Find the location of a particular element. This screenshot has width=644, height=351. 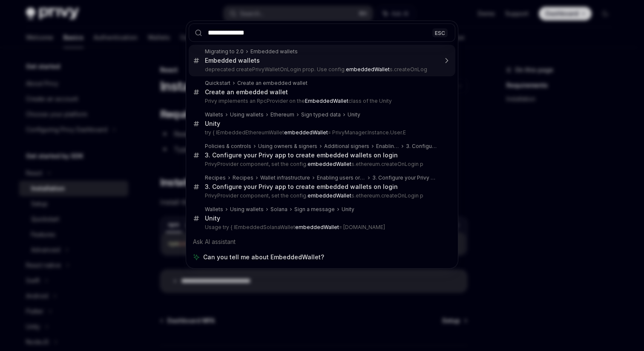

div: Policies & controls is located at coordinates (228, 146).